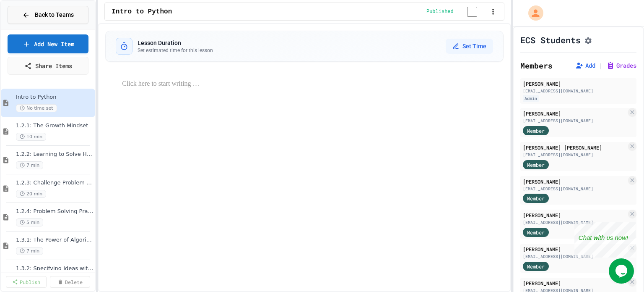 The image size is (644, 292). Describe the element at coordinates (531, 98) in the screenshot. I see `div: Admin` at that location.